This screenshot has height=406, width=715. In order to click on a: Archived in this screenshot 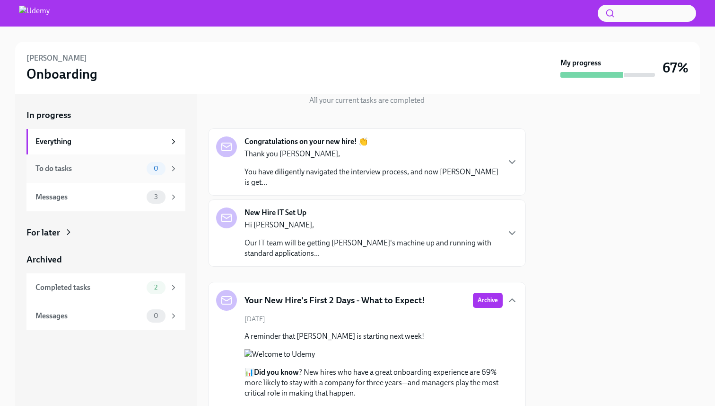, I will do `click(106, 259)`.